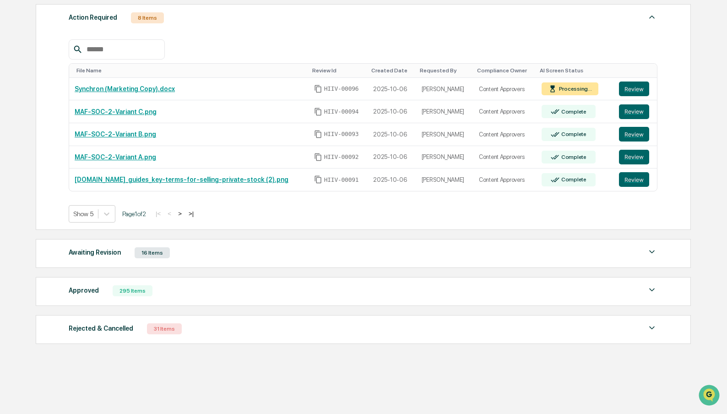  I want to click on a: 🗄️Attestations, so click(90, 120).